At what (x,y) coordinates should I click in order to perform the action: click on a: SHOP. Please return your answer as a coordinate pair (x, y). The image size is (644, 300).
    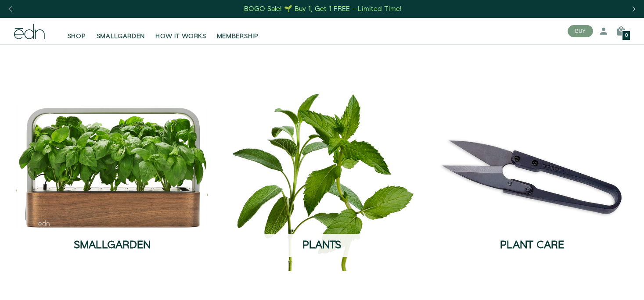
    Looking at the image, I should click on (77, 31).